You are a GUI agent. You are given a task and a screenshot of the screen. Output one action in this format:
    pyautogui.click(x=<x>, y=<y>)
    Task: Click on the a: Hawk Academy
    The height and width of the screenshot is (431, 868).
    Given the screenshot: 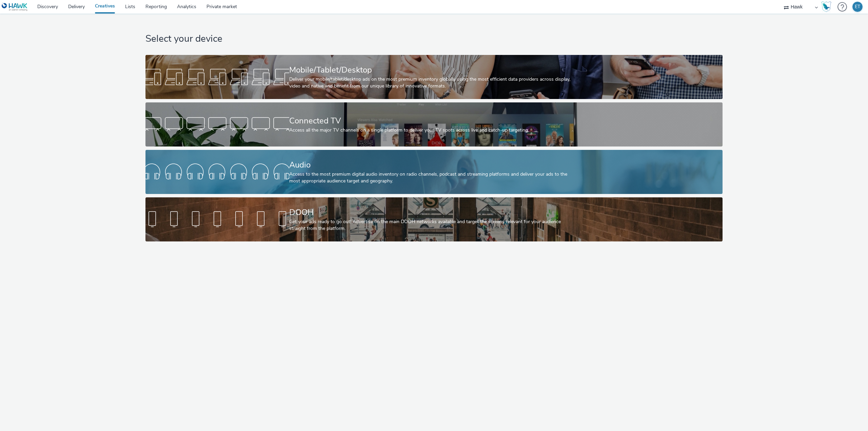 What is the action you would take?
    pyautogui.click(x=827, y=7)
    